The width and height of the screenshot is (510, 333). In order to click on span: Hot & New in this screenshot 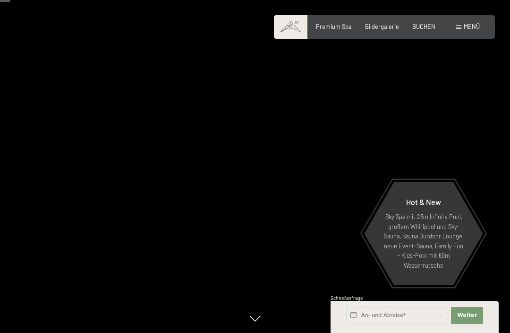, I will do `click(424, 201)`.